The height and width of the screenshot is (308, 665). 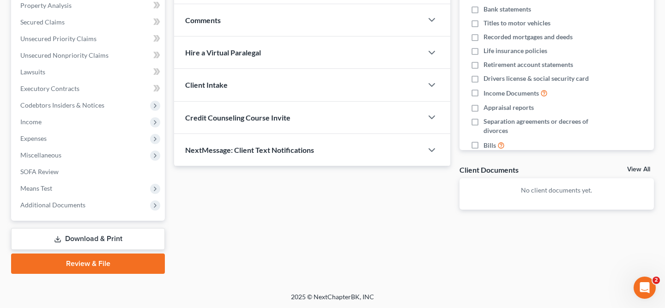 I want to click on a: Executory Contracts, so click(x=89, y=89).